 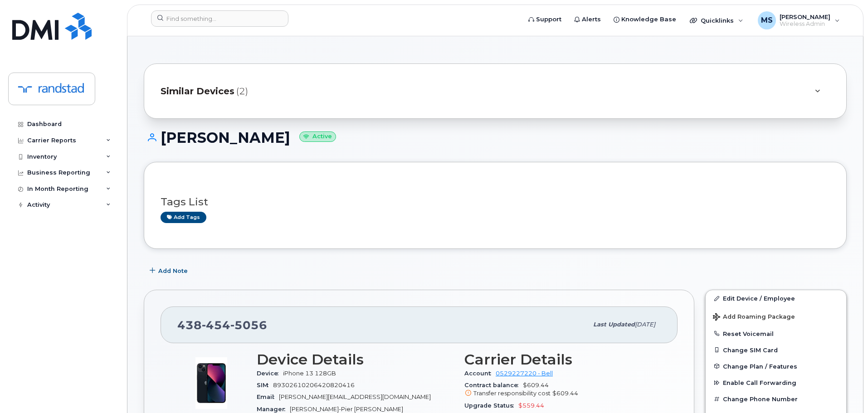 I want to click on h3: Tags List, so click(x=495, y=202).